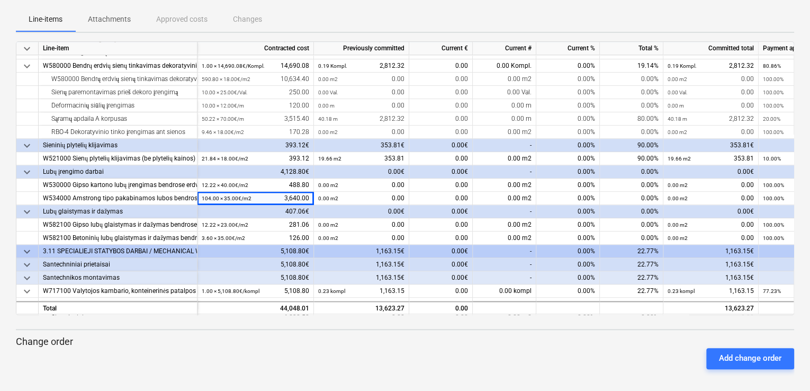 The height and width of the screenshot is (391, 810). I want to click on div: 10,634.40, so click(255, 79).